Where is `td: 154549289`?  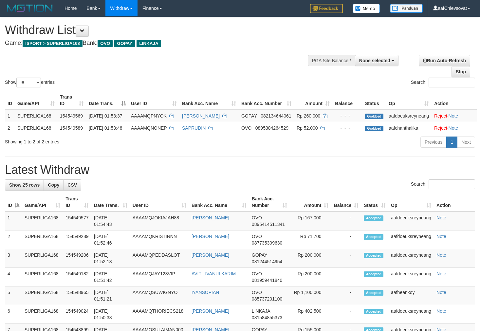 td: 154549289 is located at coordinates (77, 239).